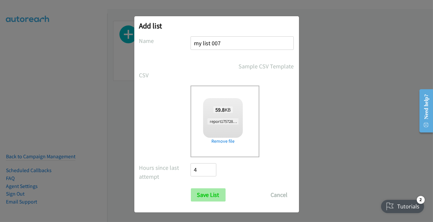  What do you see at coordinates (12, 22) in the screenshot?
I see `div: Need help?` at bounding box center [12, 22].